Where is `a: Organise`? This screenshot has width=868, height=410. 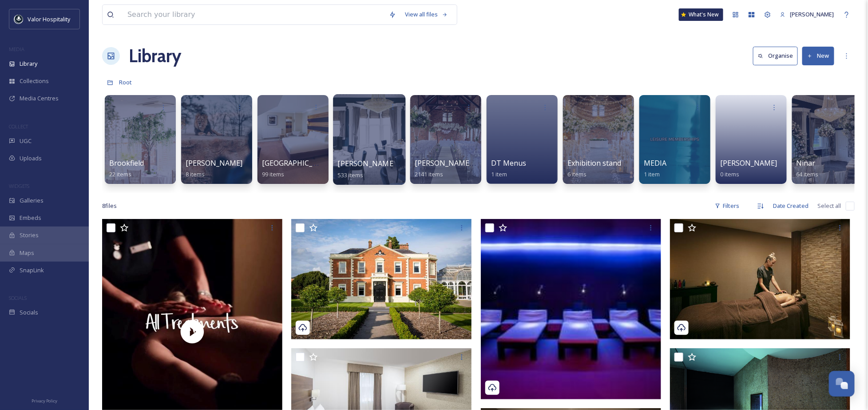
a: Organise is located at coordinates (777, 56).